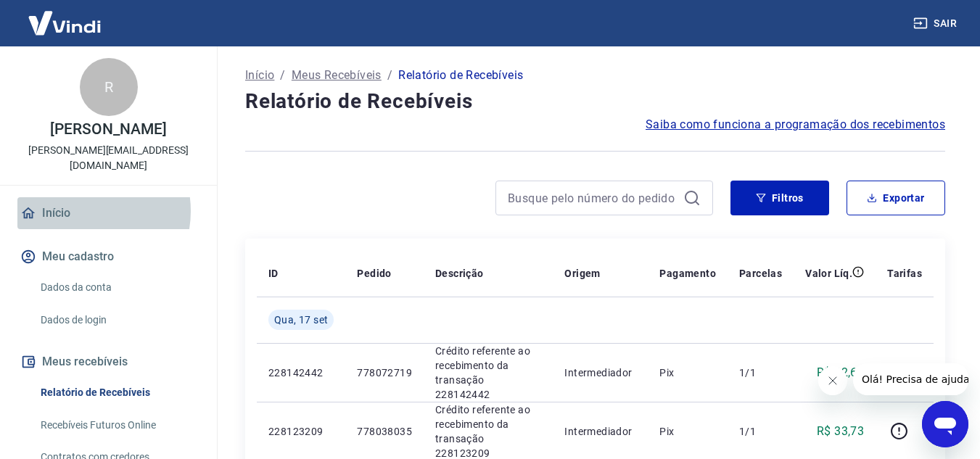  I want to click on a: Recebíveis Futuros Online, so click(117, 425).